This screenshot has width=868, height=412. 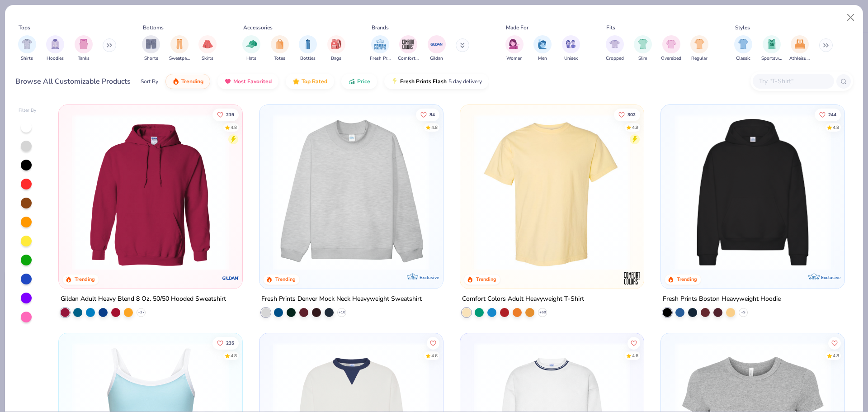 What do you see at coordinates (643, 44) in the screenshot?
I see `img: Slim Image` at bounding box center [643, 44].